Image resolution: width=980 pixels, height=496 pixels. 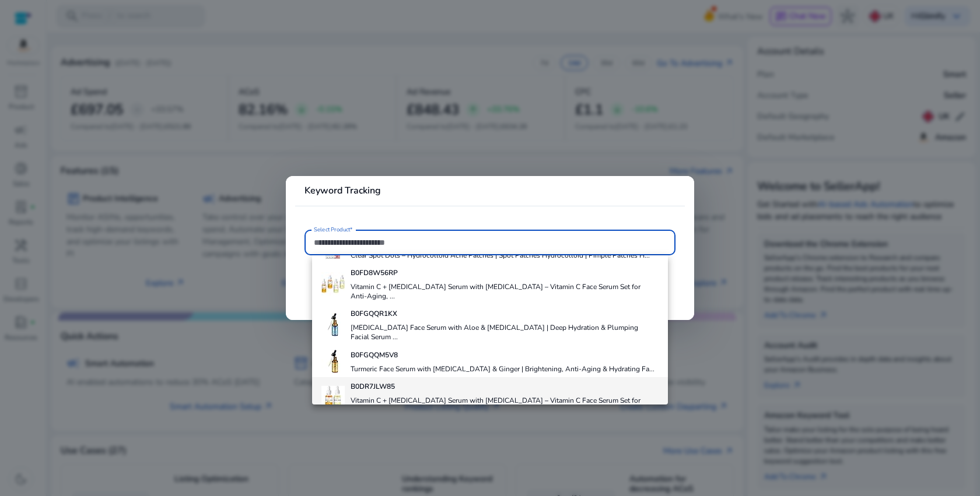 What do you see at coordinates (333, 230) in the screenshot?
I see `mat-label: Select Product*` at bounding box center [333, 230].